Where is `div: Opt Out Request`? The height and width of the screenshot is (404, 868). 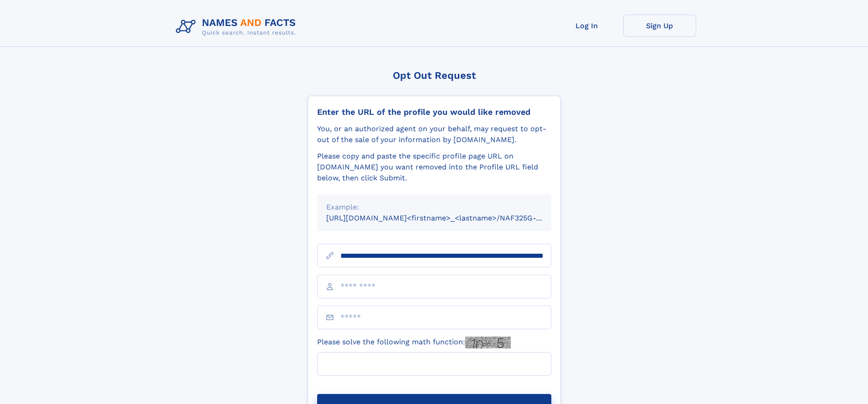 div: Opt Out Request is located at coordinates (434, 75).